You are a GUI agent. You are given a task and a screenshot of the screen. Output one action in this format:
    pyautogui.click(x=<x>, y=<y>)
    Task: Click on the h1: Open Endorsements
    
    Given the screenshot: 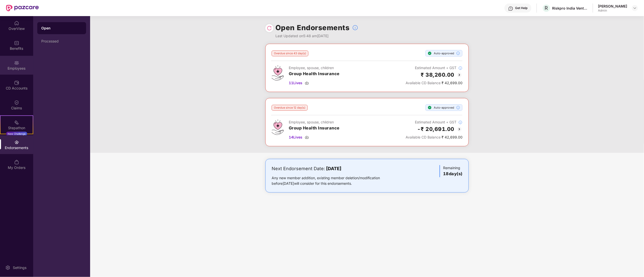 What is the action you would take?
    pyautogui.click(x=313, y=27)
    